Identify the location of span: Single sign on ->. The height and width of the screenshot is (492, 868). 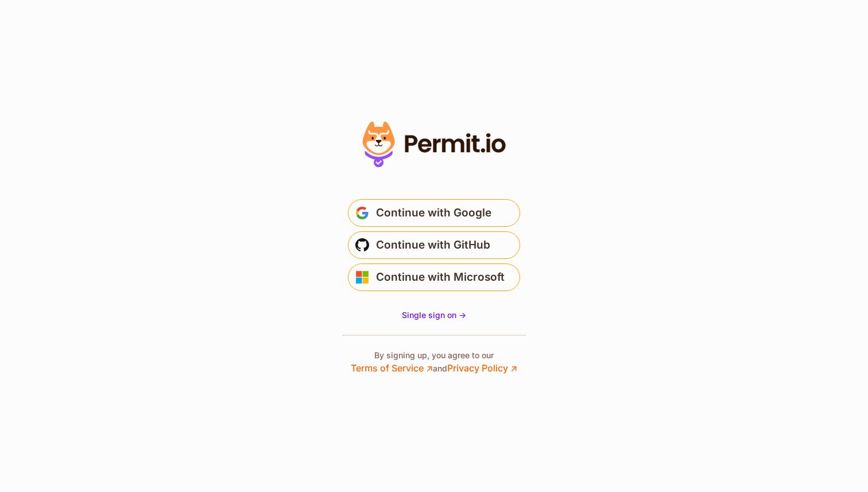
(434, 315).